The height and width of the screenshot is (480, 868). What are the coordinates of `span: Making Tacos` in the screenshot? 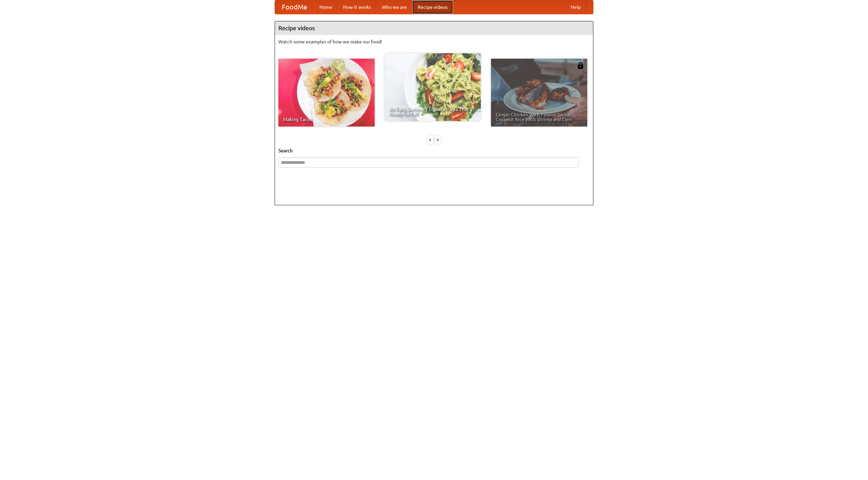 It's located at (327, 119).